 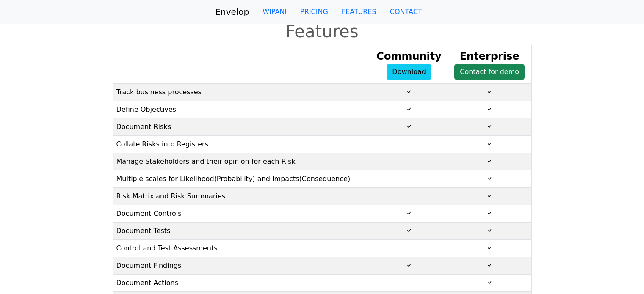 I want to click on td: Collate Risks into Registers, so click(x=242, y=144).